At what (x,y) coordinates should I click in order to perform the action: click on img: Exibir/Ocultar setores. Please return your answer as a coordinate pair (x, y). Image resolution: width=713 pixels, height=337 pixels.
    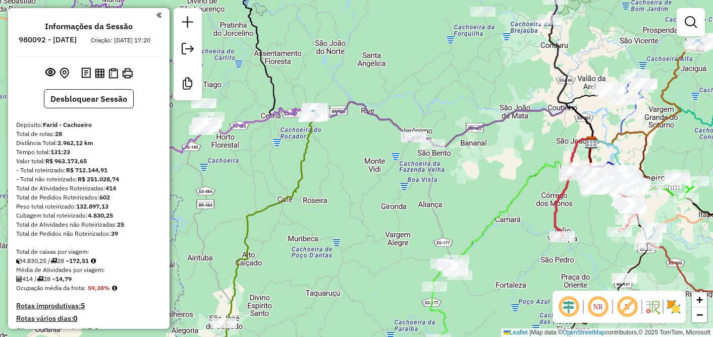
    Looking at the image, I should click on (673, 307).